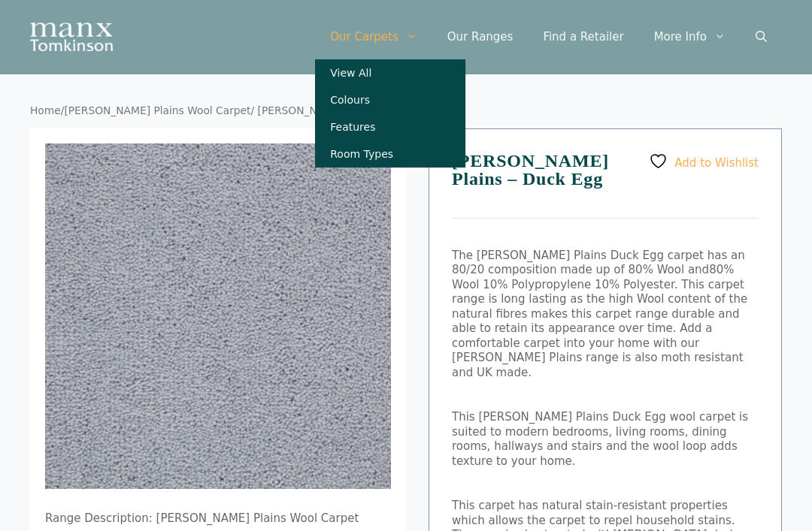 Image resolution: width=812 pixels, height=531 pixels. I want to click on a: Add to Wishlist, so click(704, 161).